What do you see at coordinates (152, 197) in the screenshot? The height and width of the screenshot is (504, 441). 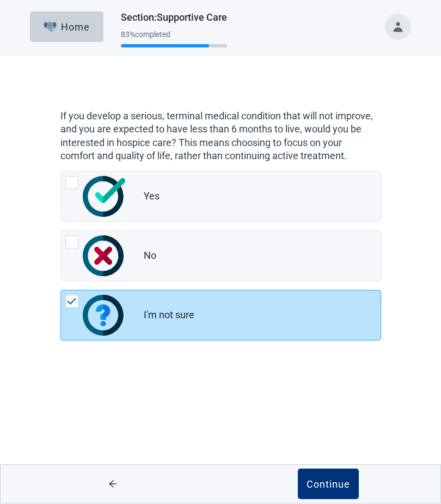 I see `div: Yes` at bounding box center [152, 197].